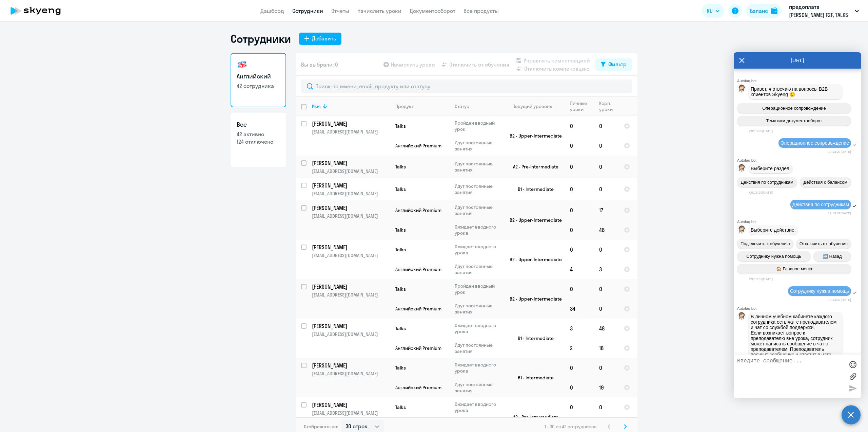  I want to click on a: Все продукты, so click(481, 11).